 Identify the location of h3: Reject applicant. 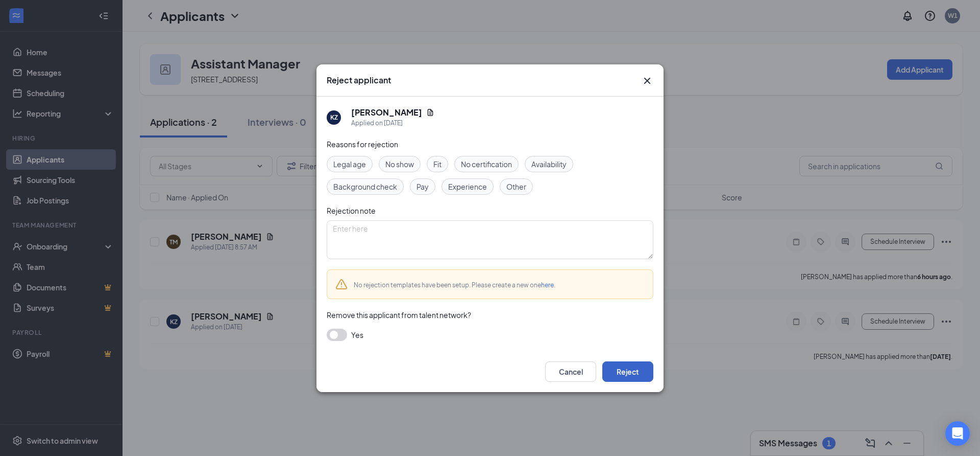
(358, 80).